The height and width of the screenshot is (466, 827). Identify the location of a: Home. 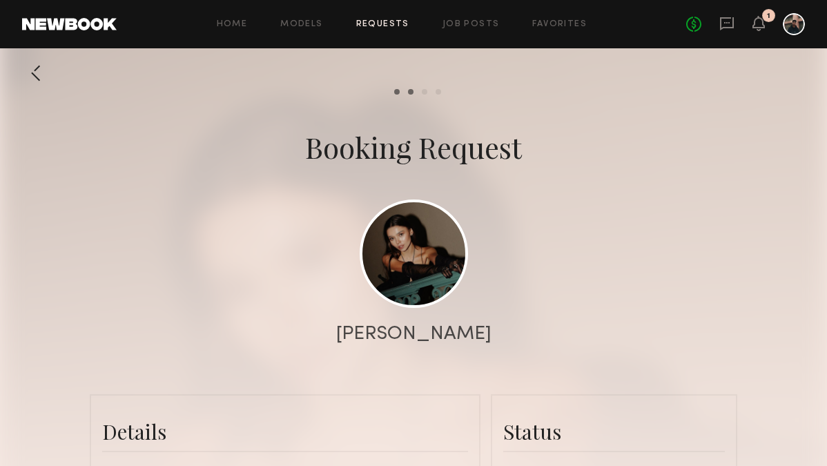
(232, 24).